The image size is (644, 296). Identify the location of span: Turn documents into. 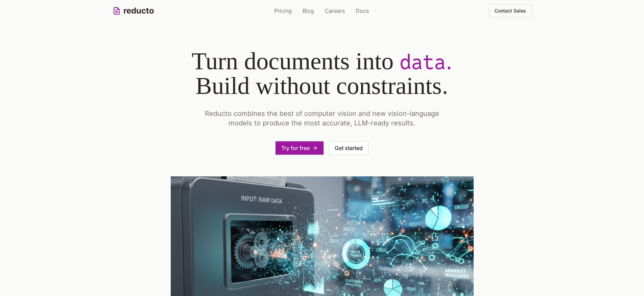
(322, 73).